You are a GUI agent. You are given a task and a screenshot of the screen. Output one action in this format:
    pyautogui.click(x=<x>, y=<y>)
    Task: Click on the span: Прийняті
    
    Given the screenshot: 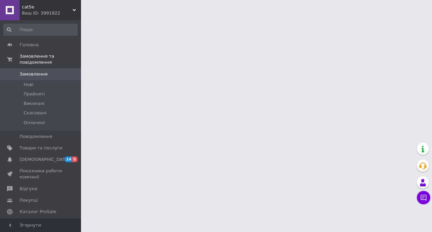 What is the action you would take?
    pyautogui.click(x=34, y=94)
    